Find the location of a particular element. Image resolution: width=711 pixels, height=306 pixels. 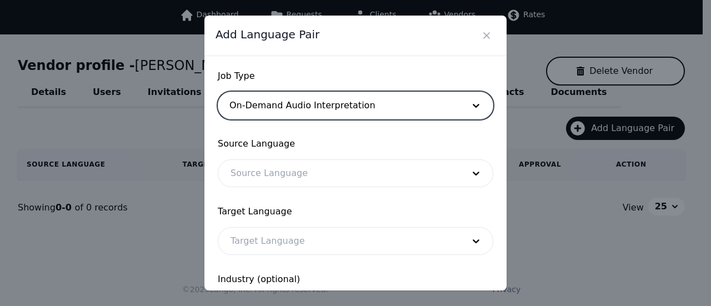

span: Source Language is located at coordinates (355, 144).